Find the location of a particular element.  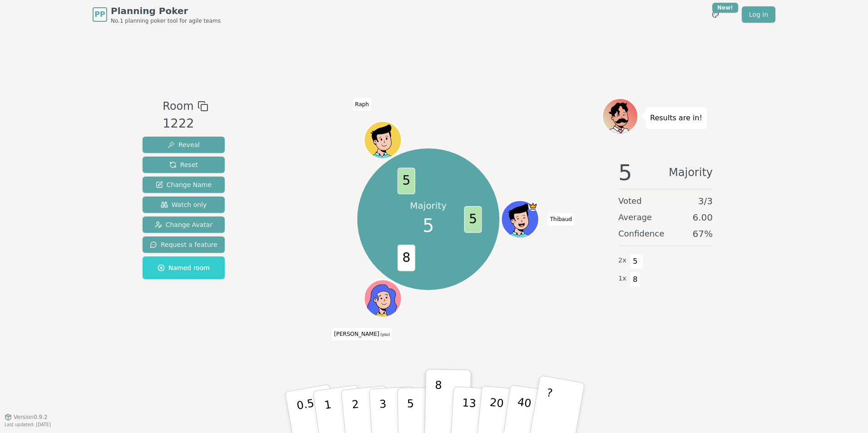

span: Request a feature is located at coordinates (183, 245).